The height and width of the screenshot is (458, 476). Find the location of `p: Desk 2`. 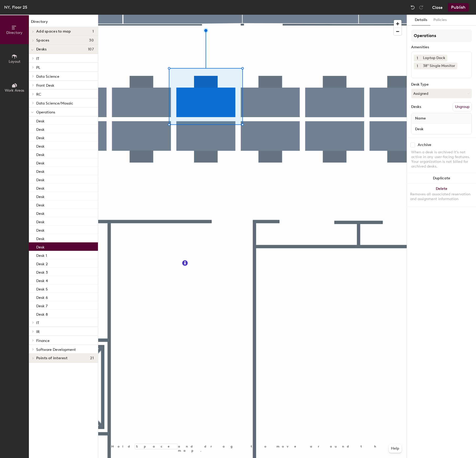

p: Desk 2 is located at coordinates (42, 263).